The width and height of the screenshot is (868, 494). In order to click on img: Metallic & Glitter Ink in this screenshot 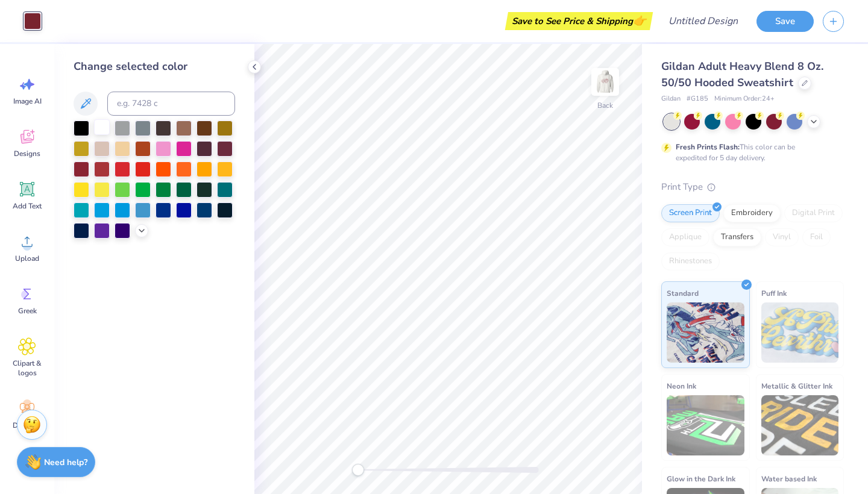, I will do `click(800, 425)`.